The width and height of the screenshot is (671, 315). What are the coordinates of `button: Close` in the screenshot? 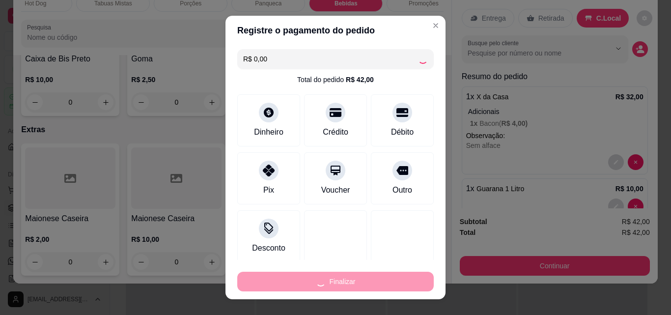 It's located at (435, 26).